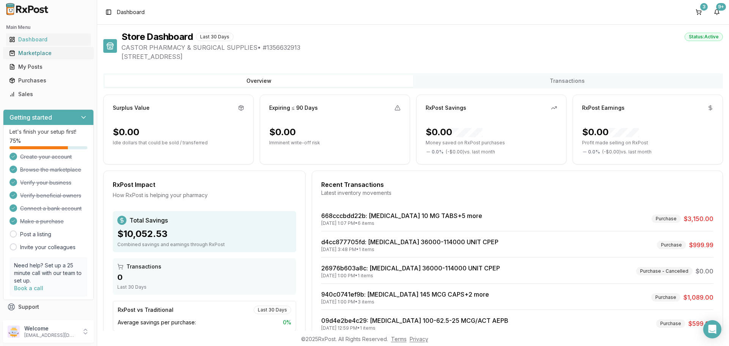 This screenshot has width=729, height=346. What do you see at coordinates (294, 108) in the screenshot?
I see `div: Expiring ≤ 90 Days` at bounding box center [294, 108].